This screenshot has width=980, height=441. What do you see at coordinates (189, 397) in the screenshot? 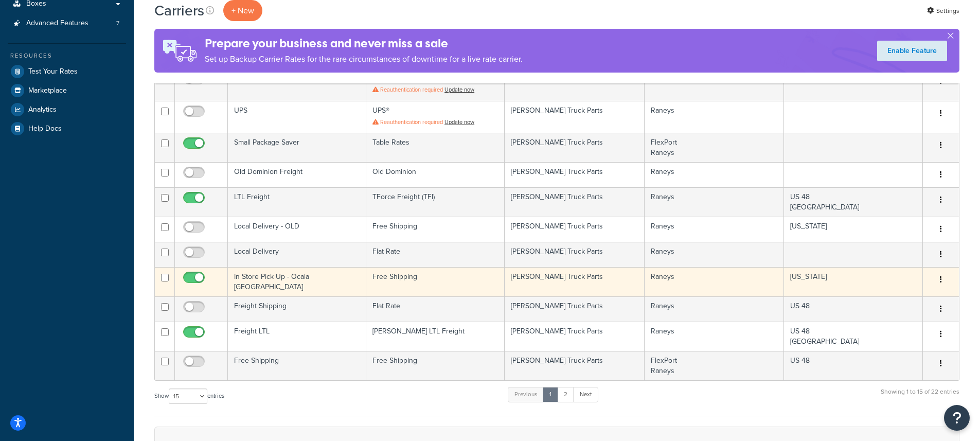
I see `label: Show entries` at bounding box center [189, 397].